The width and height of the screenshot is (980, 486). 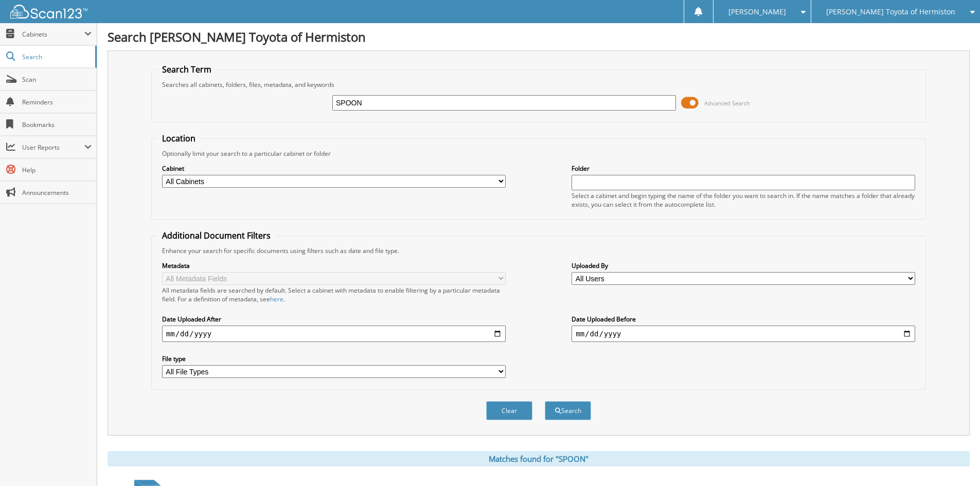 I want to click on img: scan123-logo-white.svg, so click(x=49, y=11).